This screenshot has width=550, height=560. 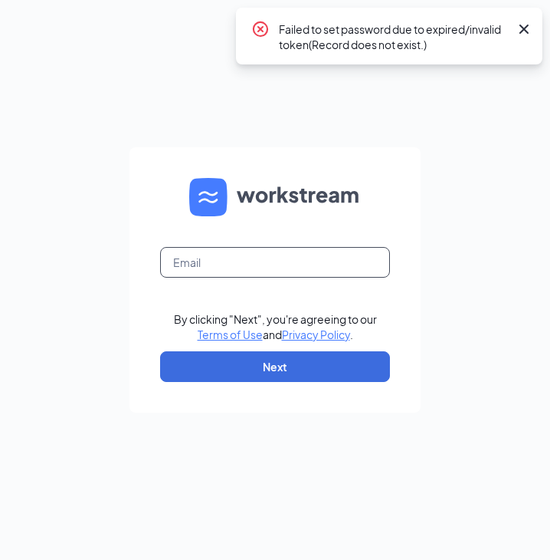 I want to click on svg: CrossCircle, so click(x=261, y=29).